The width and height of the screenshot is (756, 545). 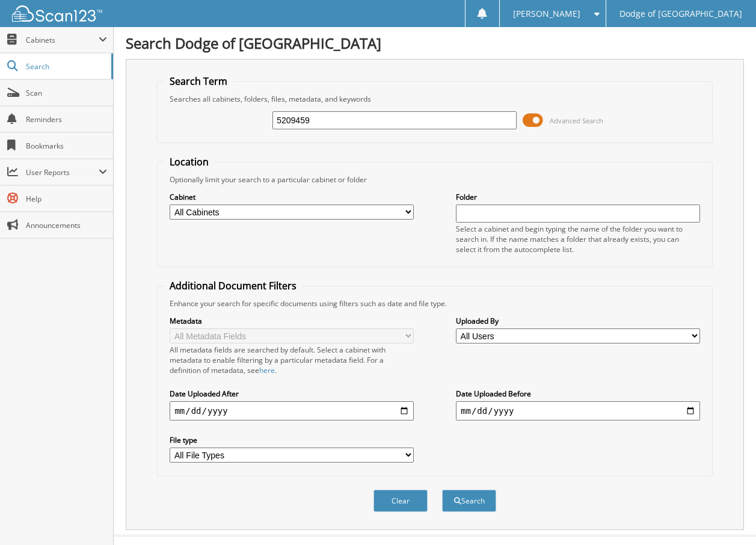 What do you see at coordinates (292, 321) in the screenshot?
I see `label: Metadata` at bounding box center [292, 321].